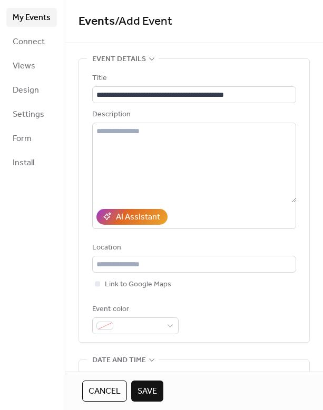  What do you see at coordinates (32, 18) in the screenshot?
I see `span: My Events` at bounding box center [32, 18].